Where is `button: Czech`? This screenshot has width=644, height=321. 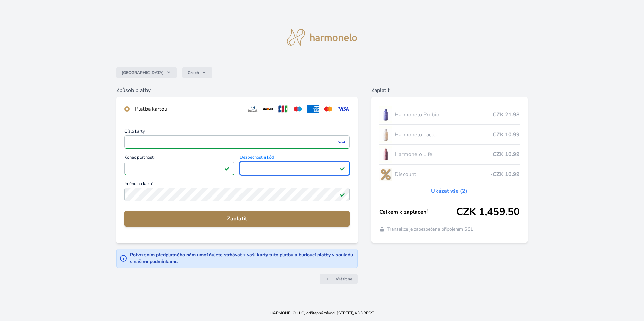
button: Czech is located at coordinates (197, 73).